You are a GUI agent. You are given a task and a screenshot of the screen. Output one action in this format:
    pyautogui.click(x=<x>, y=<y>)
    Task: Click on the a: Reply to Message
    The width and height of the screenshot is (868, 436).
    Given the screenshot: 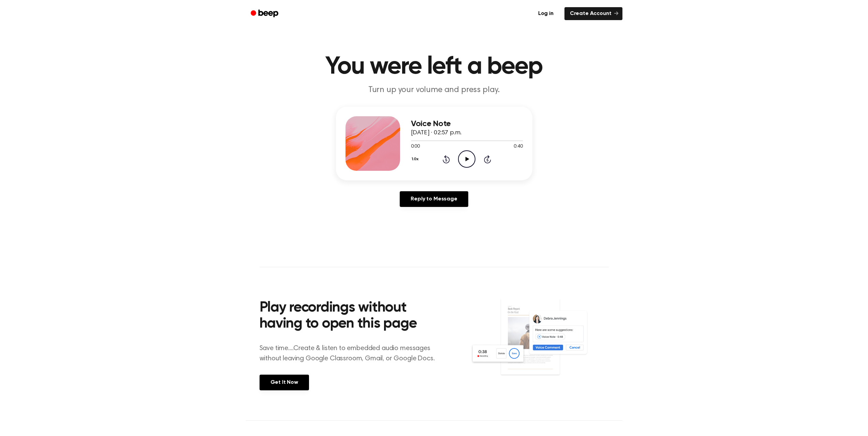 What is the action you would take?
    pyautogui.click(x=434, y=199)
    